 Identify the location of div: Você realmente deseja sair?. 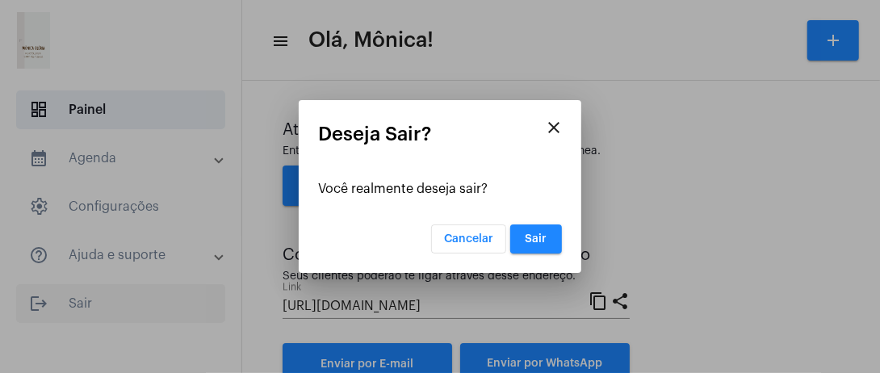
(440, 189).